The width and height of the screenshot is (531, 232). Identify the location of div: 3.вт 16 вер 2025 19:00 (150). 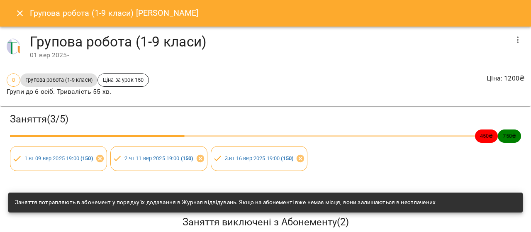
(259, 158).